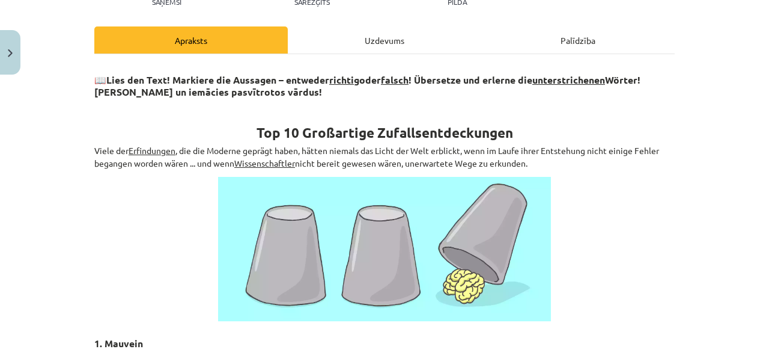 The height and width of the screenshot is (352, 769). Describe the element at coordinates (367, 85) in the screenshot. I see `strong: Lies den Text! Markiere die Aussagen – entweder oder ! Übersetze und erlerne die Wörter! [PERSON_...` at that location.